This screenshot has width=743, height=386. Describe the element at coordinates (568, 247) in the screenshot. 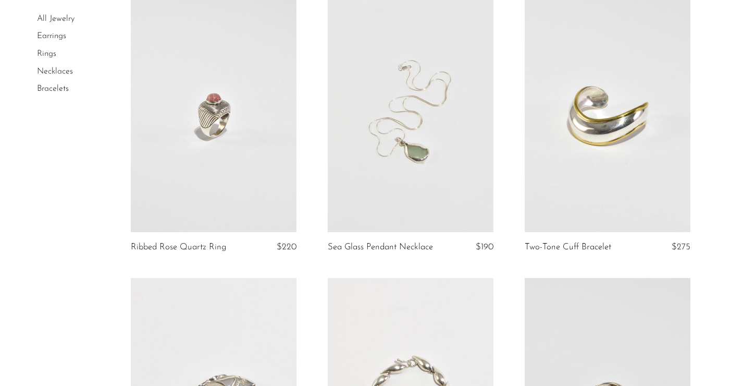

I see `a: Two-Tone Cuff Bracelet` at that location.